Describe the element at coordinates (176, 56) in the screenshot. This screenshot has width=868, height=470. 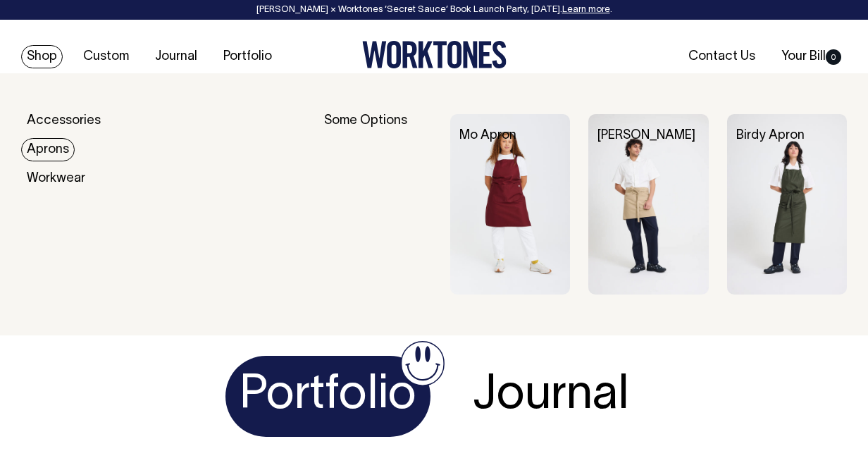
I see `a: Journal` at that location.